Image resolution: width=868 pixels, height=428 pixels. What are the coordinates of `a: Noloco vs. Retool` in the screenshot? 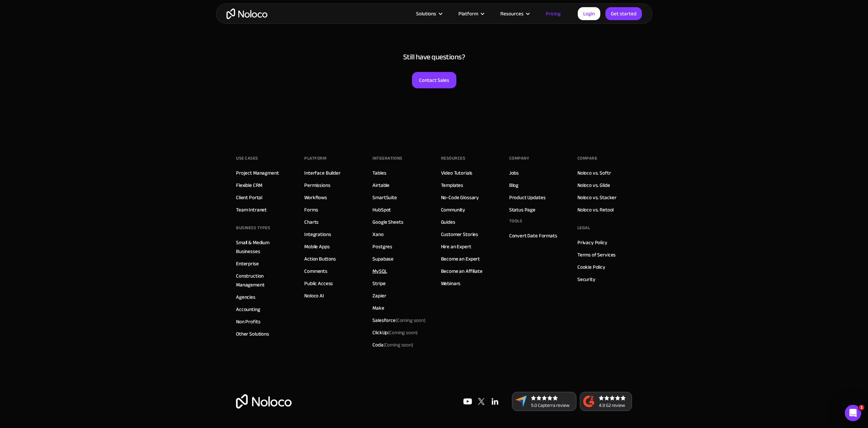 It's located at (596, 210).